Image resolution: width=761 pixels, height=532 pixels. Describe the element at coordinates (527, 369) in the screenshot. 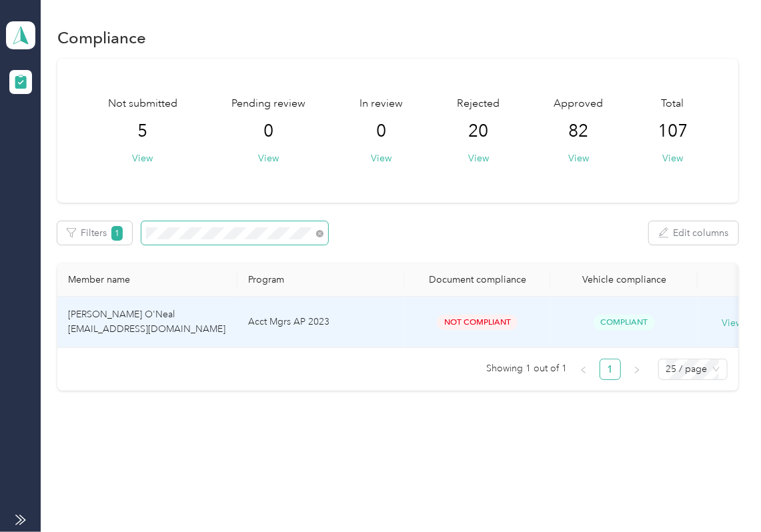

I see `span: Showing 1 out of 1` at that location.